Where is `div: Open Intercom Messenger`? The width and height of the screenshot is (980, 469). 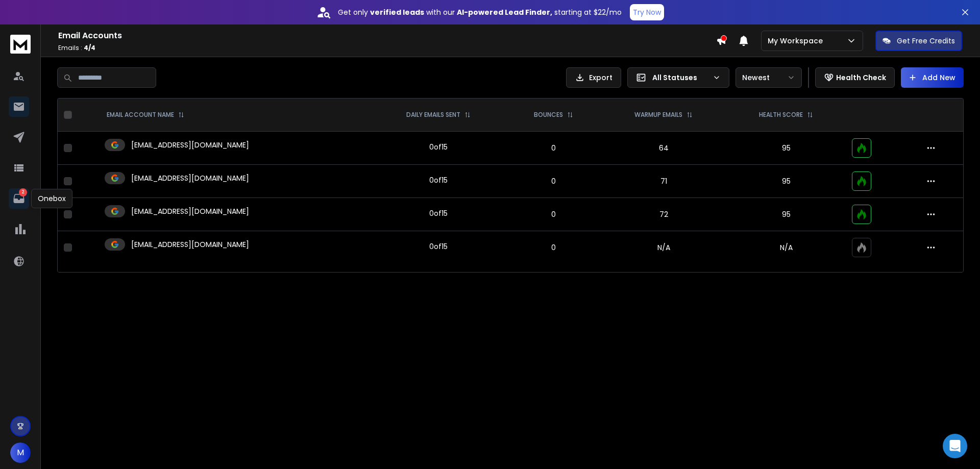 div: Open Intercom Messenger is located at coordinates (955, 446).